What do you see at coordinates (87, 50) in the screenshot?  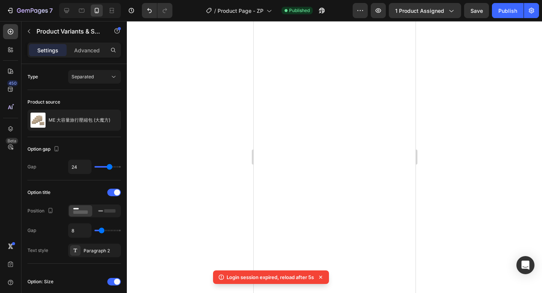 I see `p: Advanced` at bounding box center [87, 50].